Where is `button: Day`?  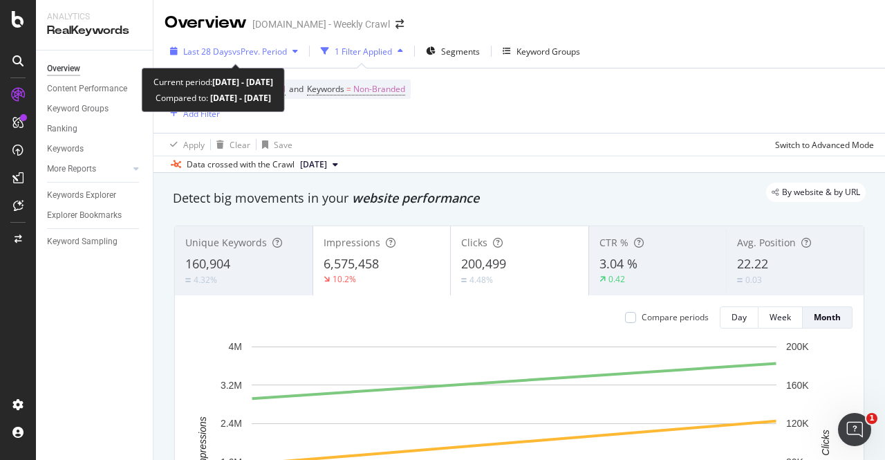
button: Day is located at coordinates (739, 317).